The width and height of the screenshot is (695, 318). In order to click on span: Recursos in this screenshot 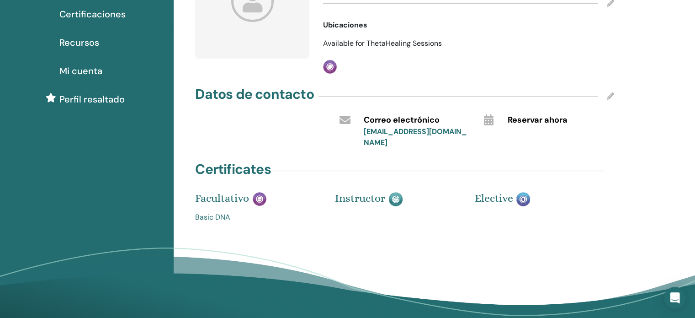, I will do `click(79, 43)`.